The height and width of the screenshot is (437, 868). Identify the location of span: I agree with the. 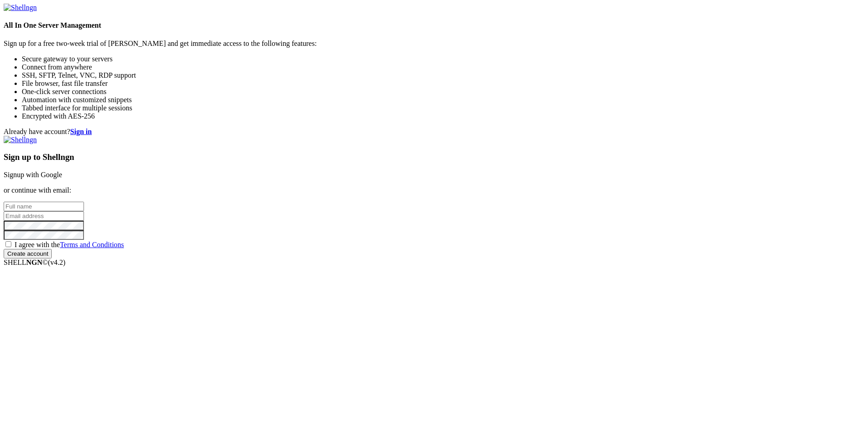
(69, 244).